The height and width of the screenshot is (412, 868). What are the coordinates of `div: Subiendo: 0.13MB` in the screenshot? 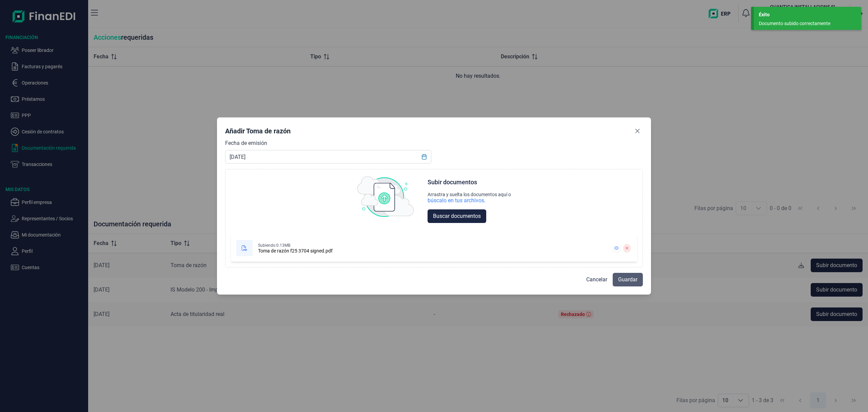 It's located at (295, 245).